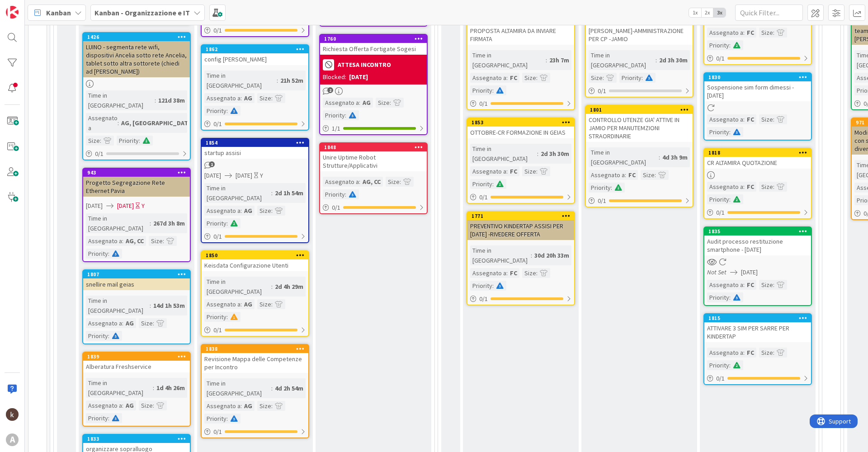 Image resolution: width=868 pixels, height=452 pixels. I want to click on div: 1830, so click(759, 78).